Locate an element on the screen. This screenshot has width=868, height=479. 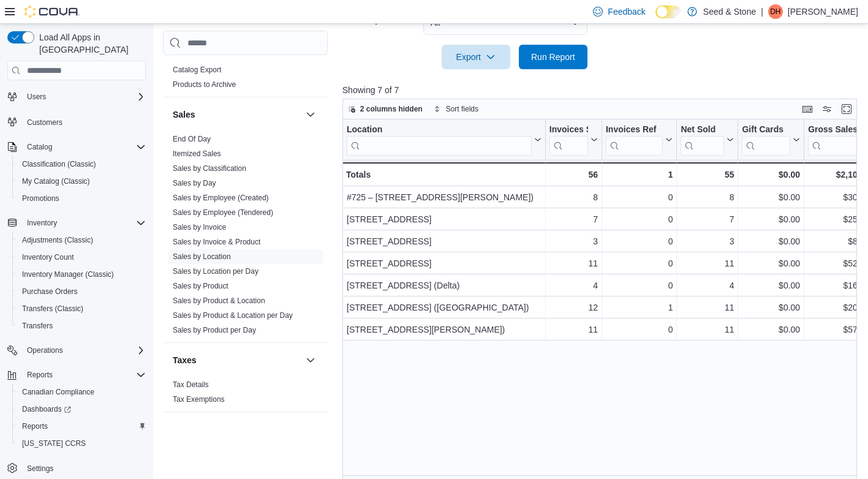
div: Doug Hart is located at coordinates (776, 12).